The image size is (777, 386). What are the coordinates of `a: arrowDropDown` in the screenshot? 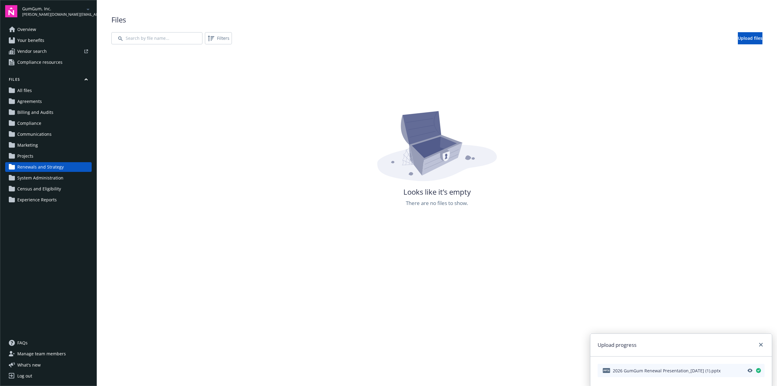 It's located at (88, 9).